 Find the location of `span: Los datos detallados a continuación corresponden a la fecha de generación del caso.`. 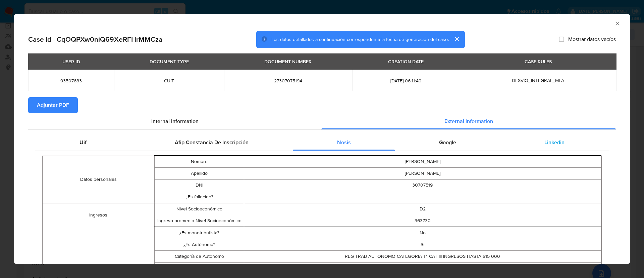

span: Los datos detallados a continuación corresponden a la fecha de generación del caso. is located at coordinates (360, 39).